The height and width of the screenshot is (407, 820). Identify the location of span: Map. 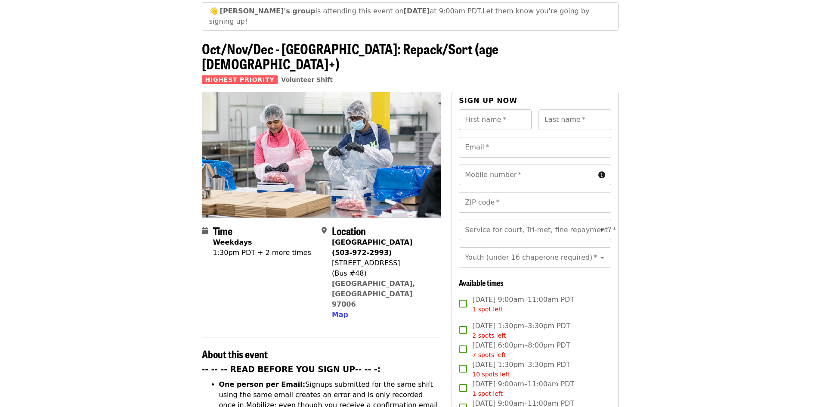
(340, 314).